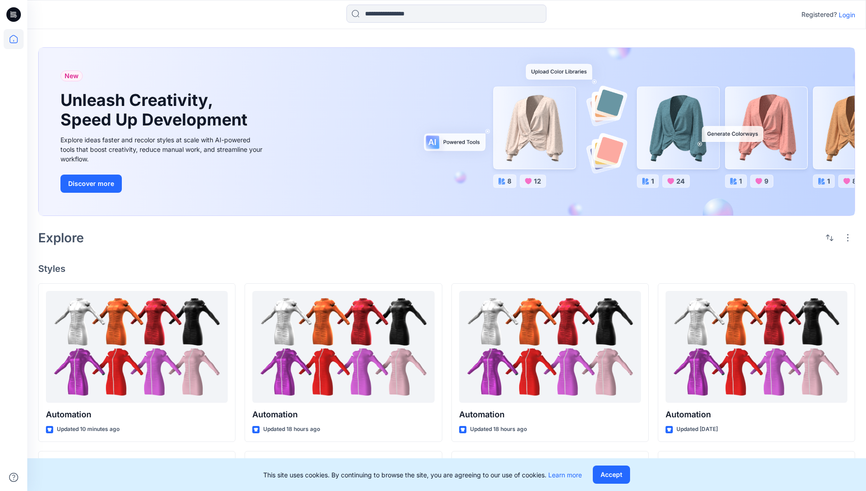 The image size is (866, 491). What do you see at coordinates (156, 110) in the screenshot?
I see `h1: Unleash Creativity, Speed Up Development` at bounding box center [156, 110].